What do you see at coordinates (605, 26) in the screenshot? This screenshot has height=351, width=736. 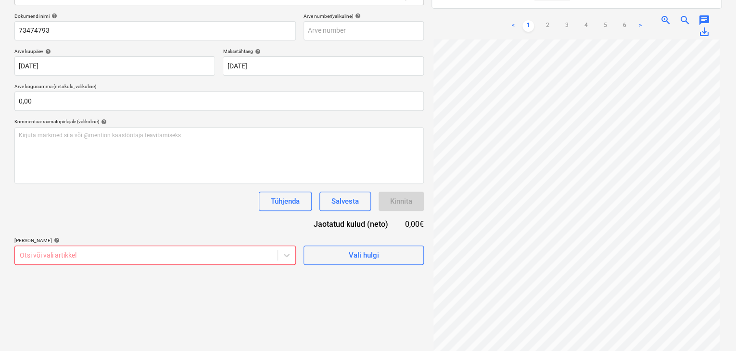 I see `a: Page 5` at bounding box center [605, 26].